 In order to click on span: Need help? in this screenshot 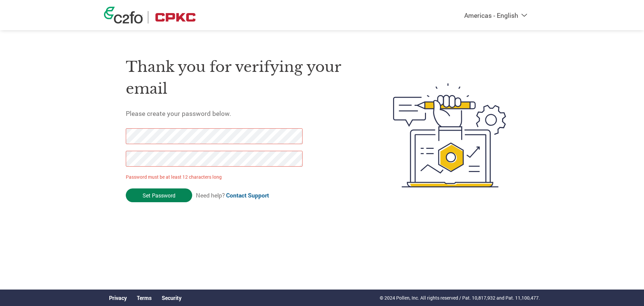, I will do `click(232, 195)`.